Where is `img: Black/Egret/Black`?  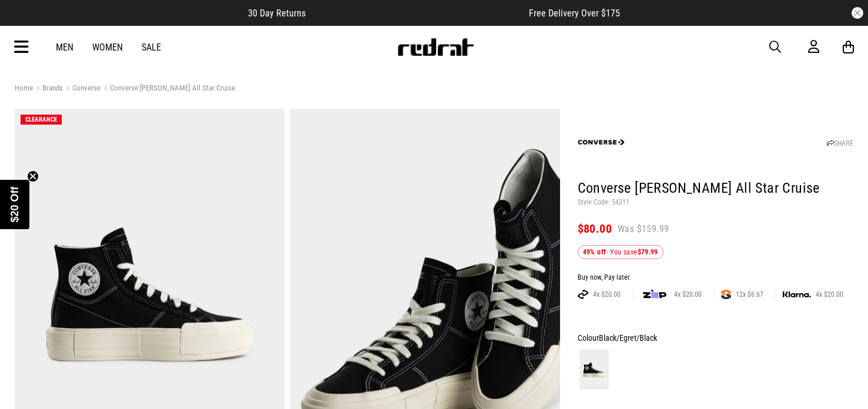
img: Black/Egret/Black is located at coordinates (595, 370).